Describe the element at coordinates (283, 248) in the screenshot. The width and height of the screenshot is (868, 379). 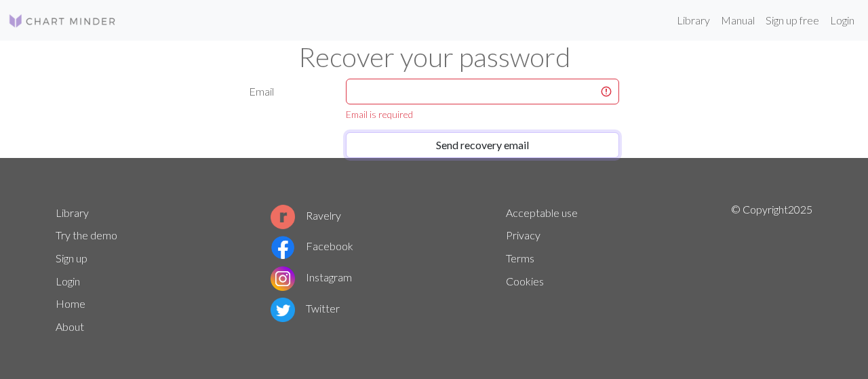
I see `img: Facebook logo` at that location.